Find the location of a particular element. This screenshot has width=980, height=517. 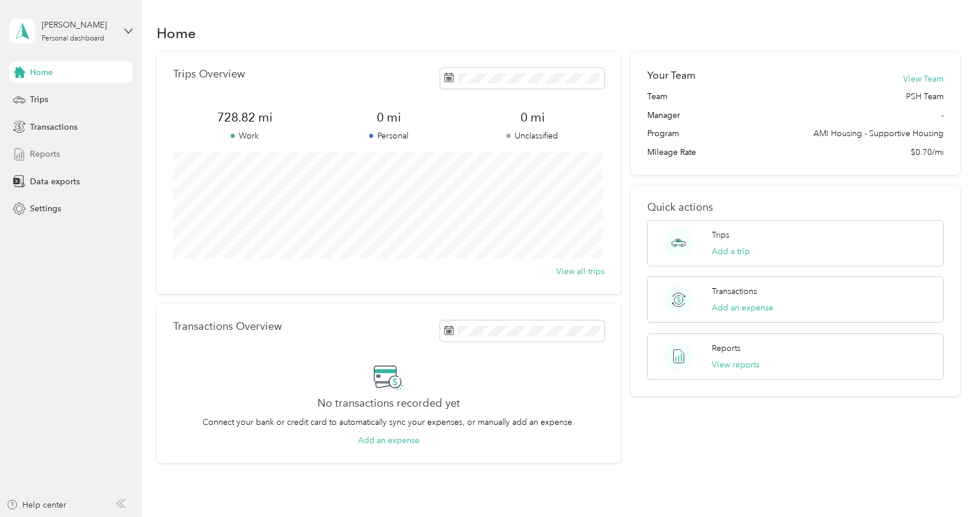

p: Personal is located at coordinates (389, 135).